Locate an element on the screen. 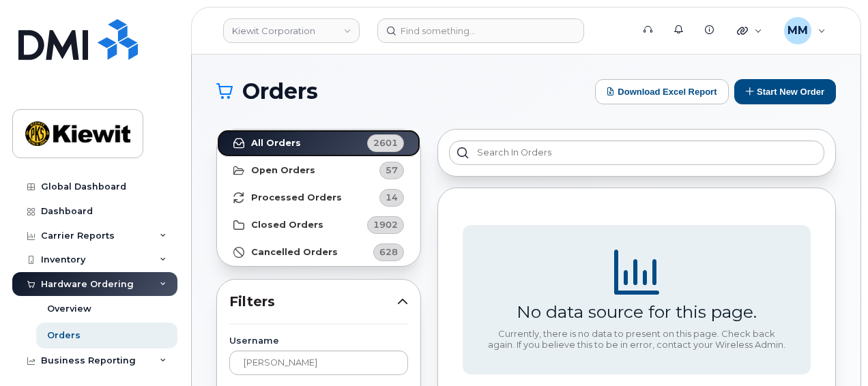  strong: Closed Orders is located at coordinates (287, 225).